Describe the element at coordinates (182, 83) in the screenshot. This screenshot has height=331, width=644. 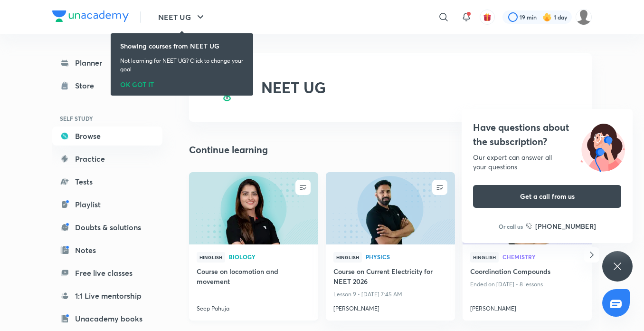
I see `div: OK GOT IT` at that location.